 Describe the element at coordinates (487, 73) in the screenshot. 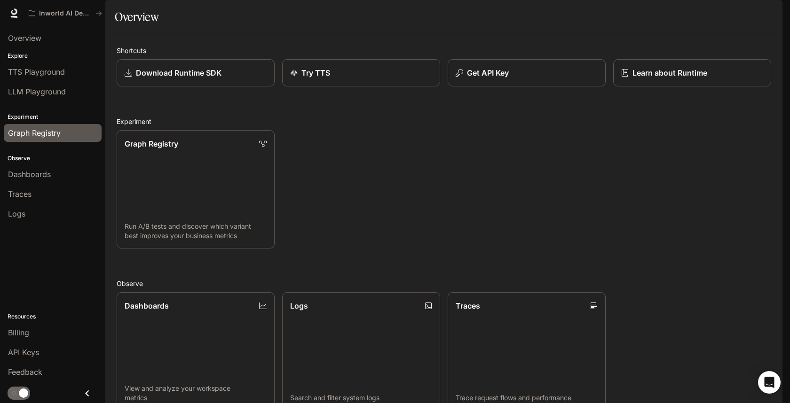

I see `p: Get API Key` at that location.